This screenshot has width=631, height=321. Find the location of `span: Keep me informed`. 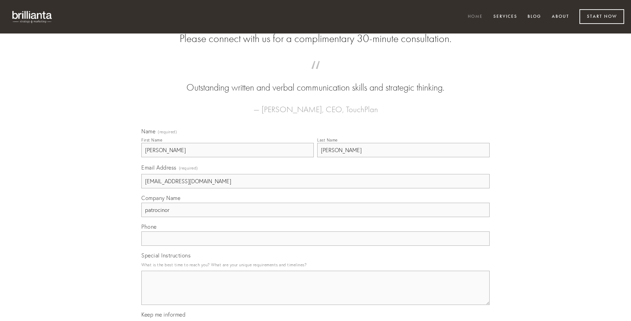

span: Keep me informed is located at coordinates (163, 314).